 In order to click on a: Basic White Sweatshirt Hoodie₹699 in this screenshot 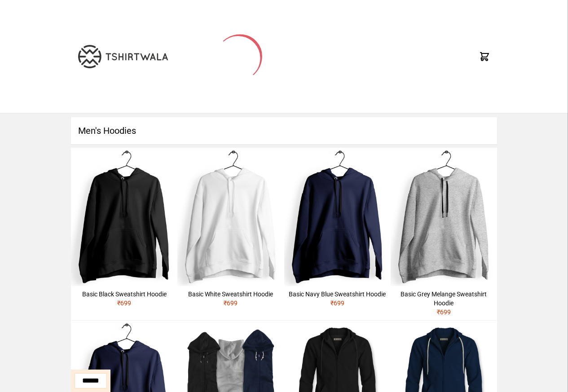, I will do `click(230, 229)`.